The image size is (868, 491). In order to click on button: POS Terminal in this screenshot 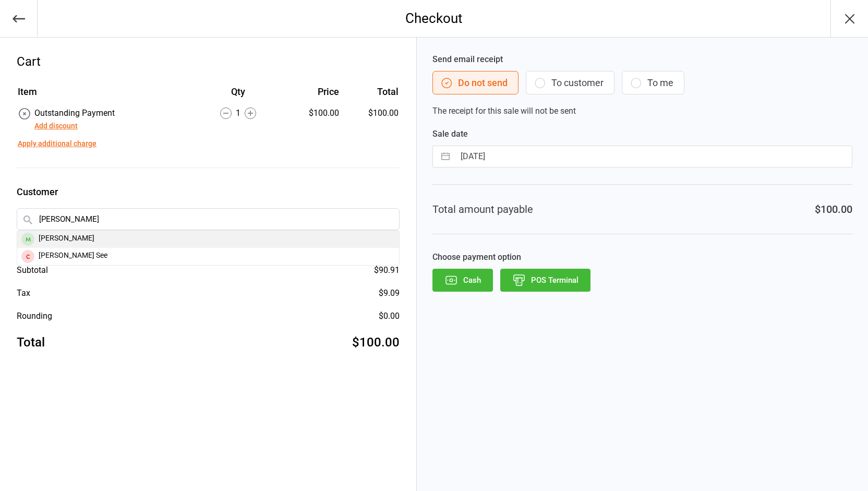, I will do `click(545, 281)`.